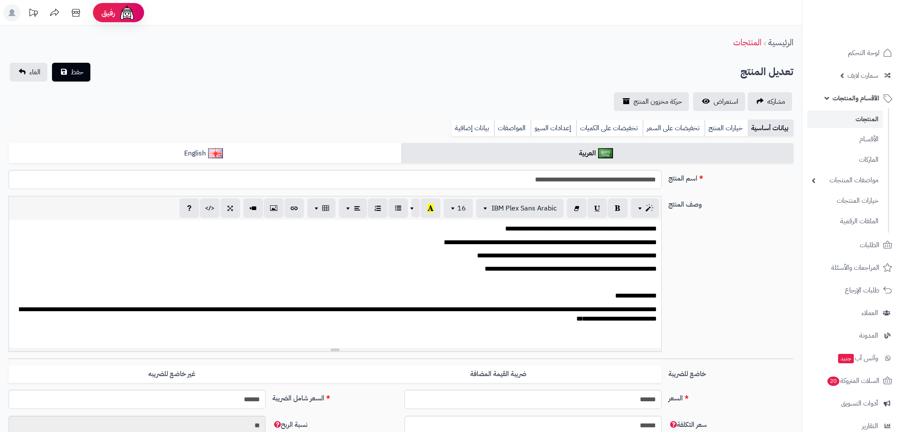 The image size is (902, 432). What do you see at coordinates (335, 396) in the screenshot?
I see `label: السعر شامل الضريبة` at bounding box center [335, 396].